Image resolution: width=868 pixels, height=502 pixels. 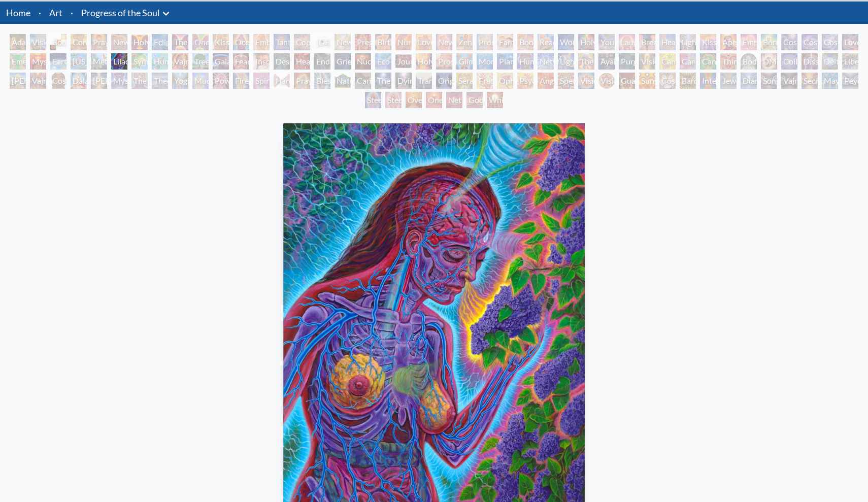 What do you see at coordinates (363, 42) in the screenshot?
I see `div: Pregnancy` at bounding box center [363, 42].